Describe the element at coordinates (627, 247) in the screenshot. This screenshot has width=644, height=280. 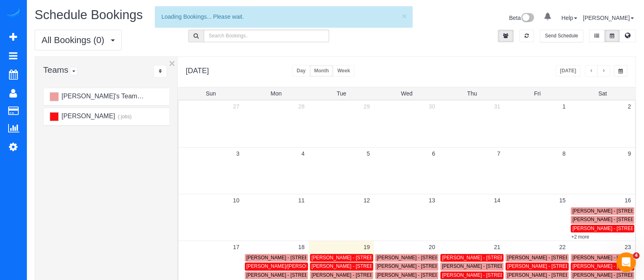
I see `a: 23` at that location.